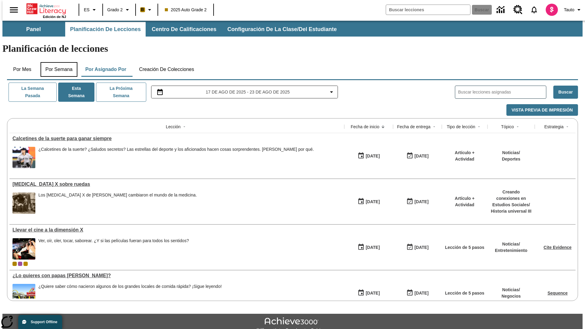 This screenshot has height=329, width=585. Describe the element at coordinates (87, 10) in the screenshot. I see `span: ES` at that location.